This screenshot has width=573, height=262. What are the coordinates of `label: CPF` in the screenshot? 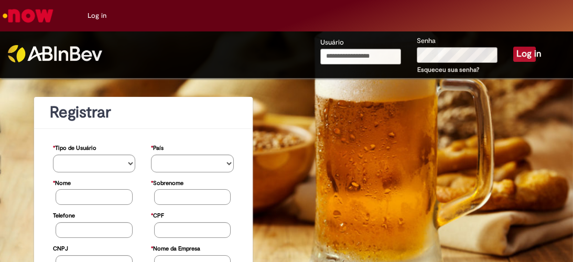 It's located at (157, 214).